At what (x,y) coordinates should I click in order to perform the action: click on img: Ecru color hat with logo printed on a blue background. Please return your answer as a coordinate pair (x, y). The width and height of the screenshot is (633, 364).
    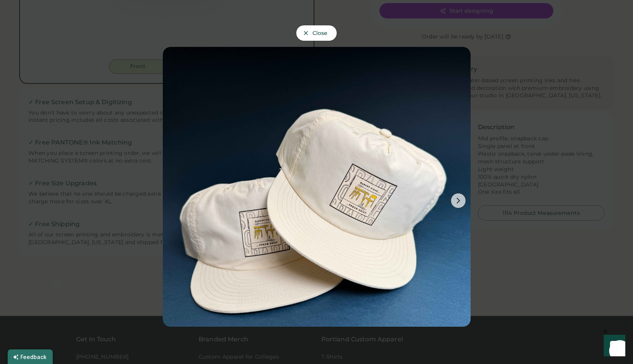
    Looking at the image, I should click on (316, 201).